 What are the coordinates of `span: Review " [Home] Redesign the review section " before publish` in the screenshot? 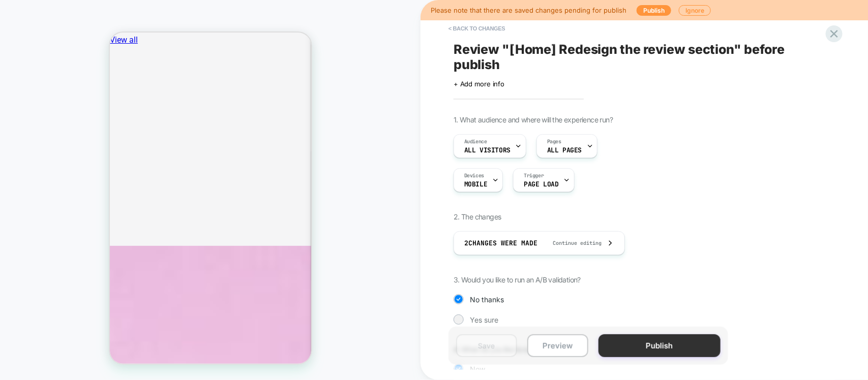 It's located at (639, 57).